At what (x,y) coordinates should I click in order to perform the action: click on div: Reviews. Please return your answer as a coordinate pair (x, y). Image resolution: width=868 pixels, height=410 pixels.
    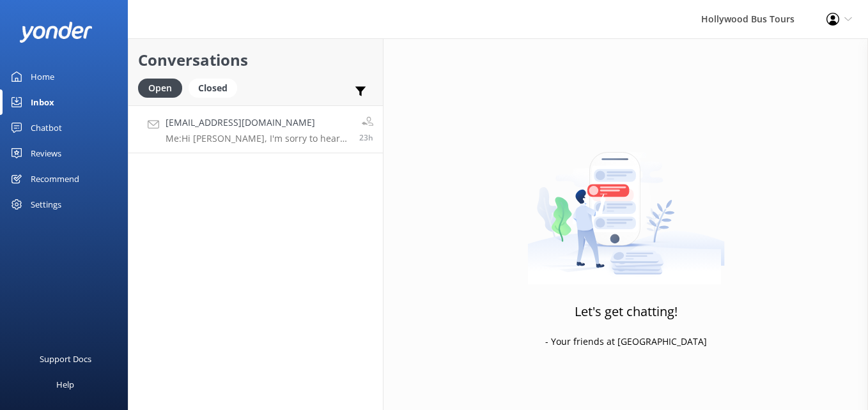
    Looking at the image, I should click on (46, 154).